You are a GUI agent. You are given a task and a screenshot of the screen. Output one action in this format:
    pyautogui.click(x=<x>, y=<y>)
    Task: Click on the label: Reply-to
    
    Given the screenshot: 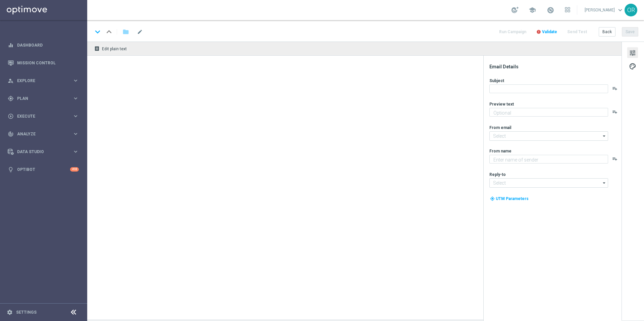 What is the action you would take?
    pyautogui.click(x=497, y=174)
    